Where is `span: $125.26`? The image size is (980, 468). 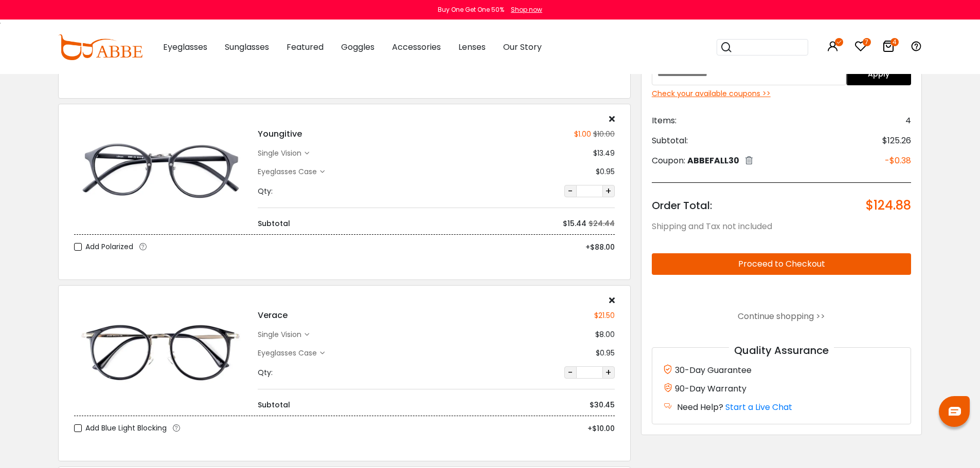
span: $125.26 is located at coordinates (897, 141).